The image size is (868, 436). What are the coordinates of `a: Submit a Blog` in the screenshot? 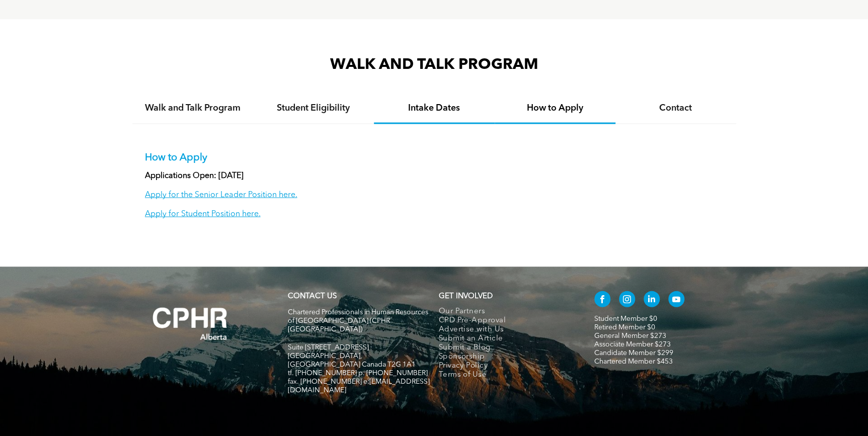 It's located at (506, 348).